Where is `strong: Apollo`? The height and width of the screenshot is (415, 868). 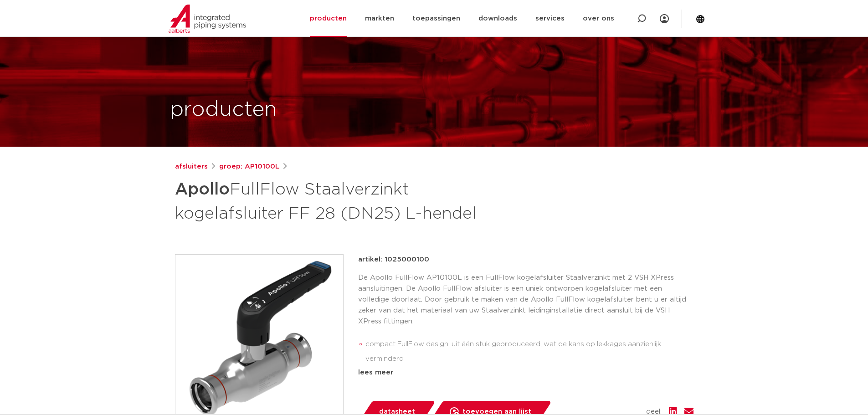 strong: Apollo is located at coordinates (202, 190).